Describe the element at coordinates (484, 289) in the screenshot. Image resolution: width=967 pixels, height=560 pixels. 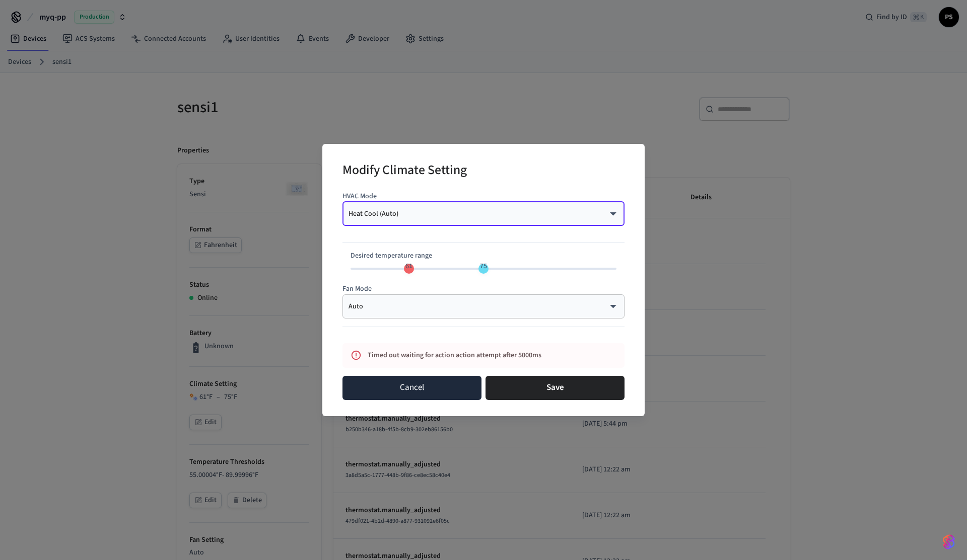
I see `p: Fan Mode` at that location.